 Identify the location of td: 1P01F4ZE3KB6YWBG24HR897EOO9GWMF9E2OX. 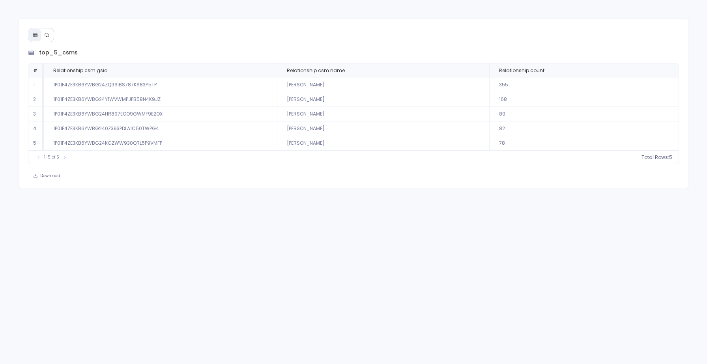
(160, 114).